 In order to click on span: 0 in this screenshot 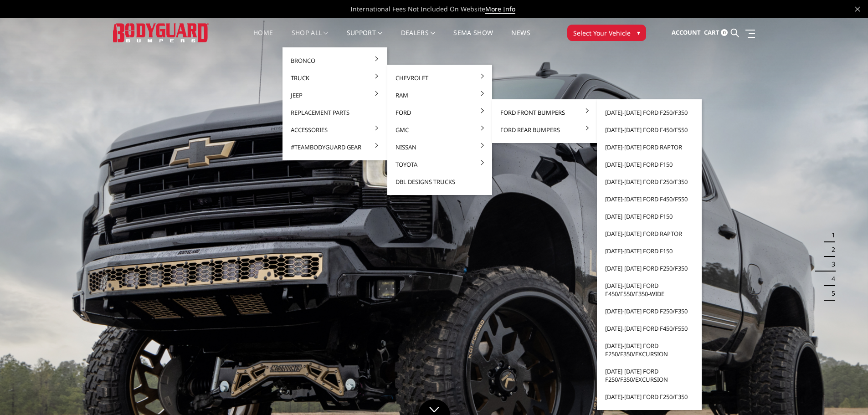, I will do `click(725, 32)`.